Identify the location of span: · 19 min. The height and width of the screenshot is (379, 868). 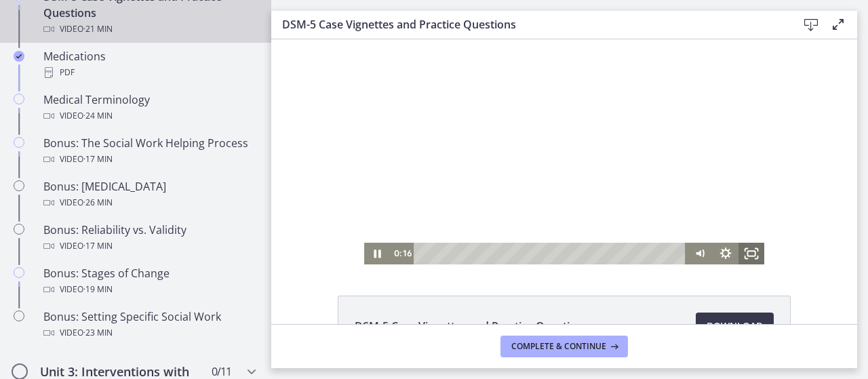
(97, 289).